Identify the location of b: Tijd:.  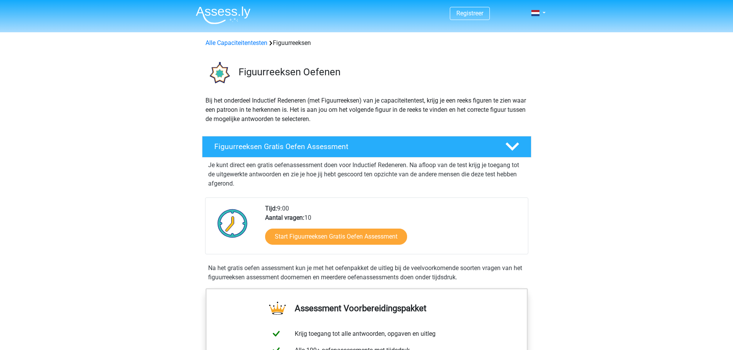
(271, 208).